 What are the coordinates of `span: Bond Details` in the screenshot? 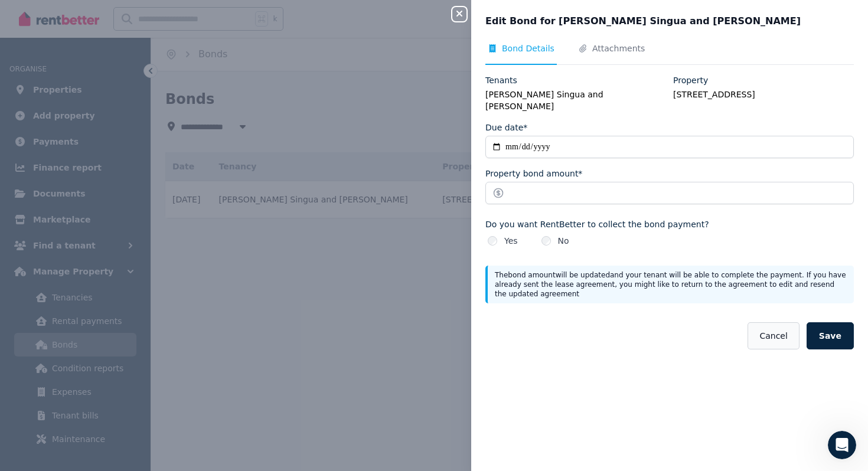 It's located at (528, 49).